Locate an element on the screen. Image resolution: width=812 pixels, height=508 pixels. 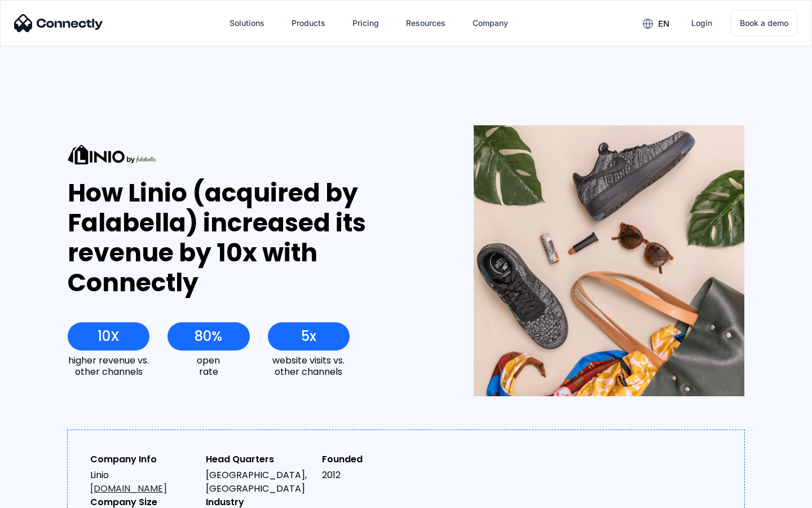
div: Solutions is located at coordinates (247, 23).